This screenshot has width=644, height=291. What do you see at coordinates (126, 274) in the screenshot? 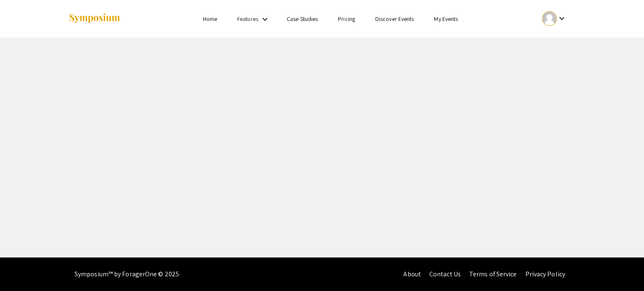
I see `div: Symposium™ by ForagerOne © 2025` at bounding box center [126, 274].